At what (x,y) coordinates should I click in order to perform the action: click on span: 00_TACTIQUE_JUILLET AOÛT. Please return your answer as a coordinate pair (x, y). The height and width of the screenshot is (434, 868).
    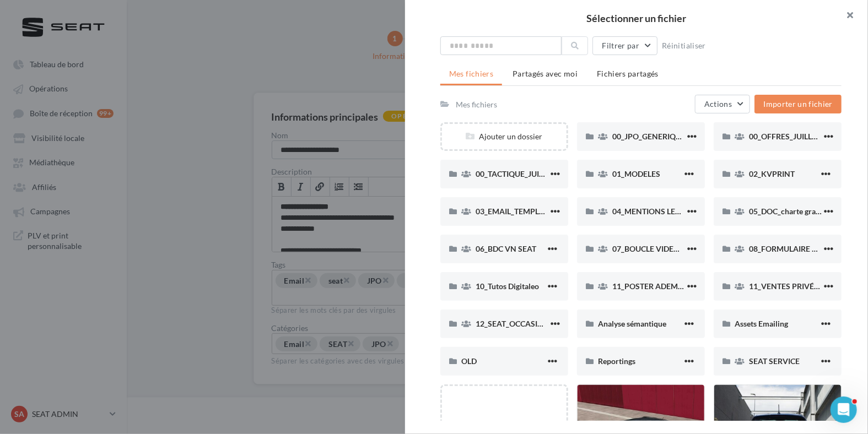
    Looking at the image, I should click on (527, 173).